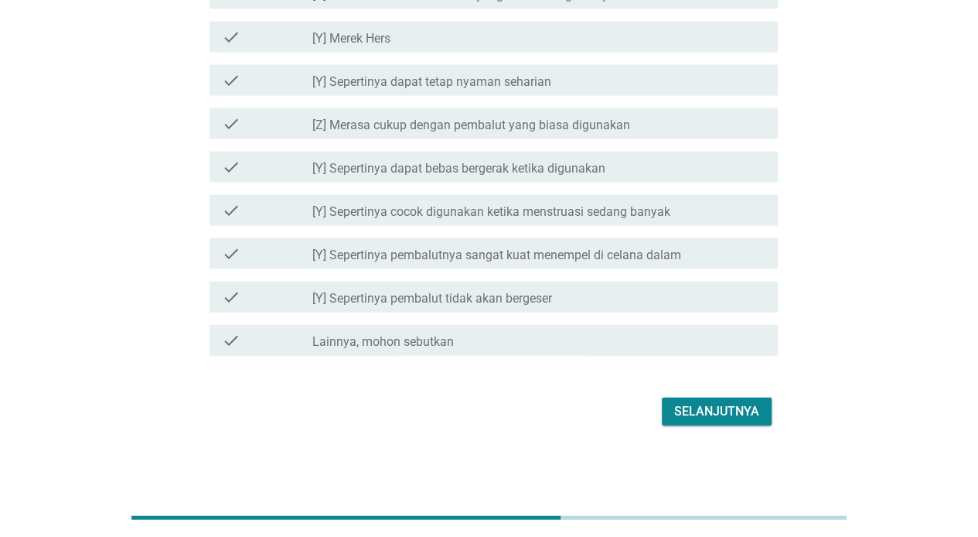  Describe the element at coordinates (717, 411) in the screenshot. I see `button: Selanjutnya` at that location.